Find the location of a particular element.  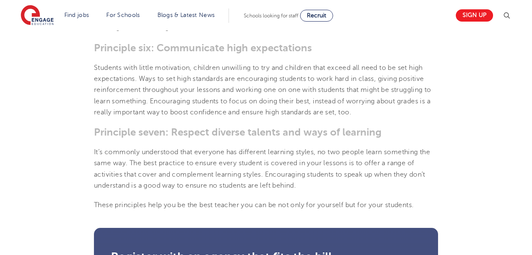

h3: Principle seven: Respect diverse talents and ways of learning is located at coordinates (266, 132).